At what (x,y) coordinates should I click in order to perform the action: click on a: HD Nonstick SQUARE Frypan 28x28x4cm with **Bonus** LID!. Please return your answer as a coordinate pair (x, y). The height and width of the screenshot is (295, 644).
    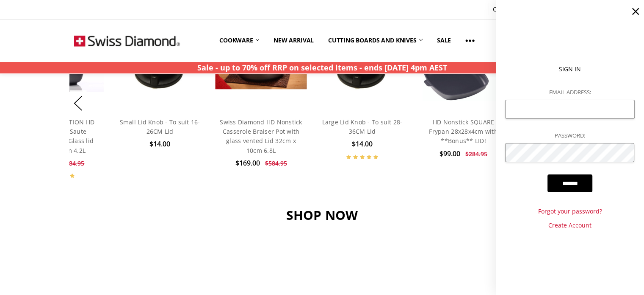
    Looking at the image, I should click on (464, 131).